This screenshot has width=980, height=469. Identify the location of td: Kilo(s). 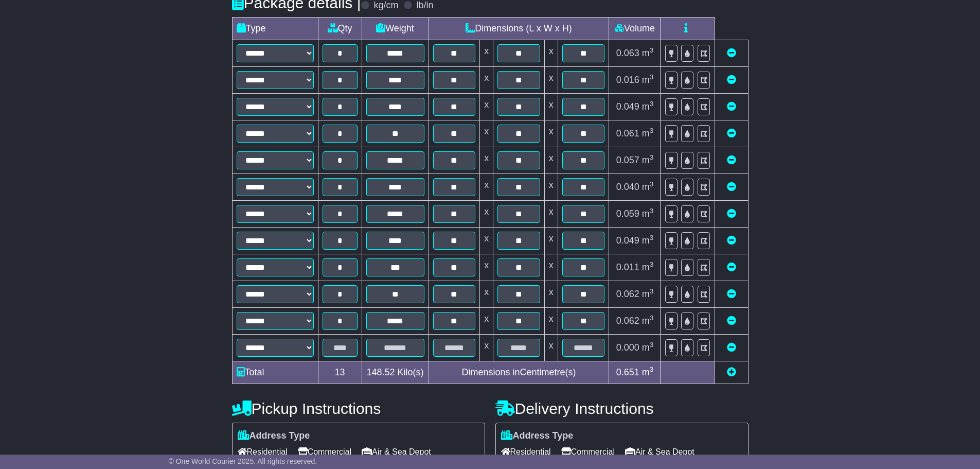
(395, 372).